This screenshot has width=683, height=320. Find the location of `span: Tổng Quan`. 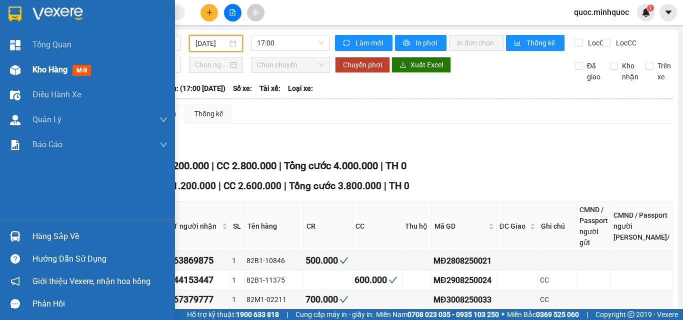

span: Tổng Quan is located at coordinates (52, 44).